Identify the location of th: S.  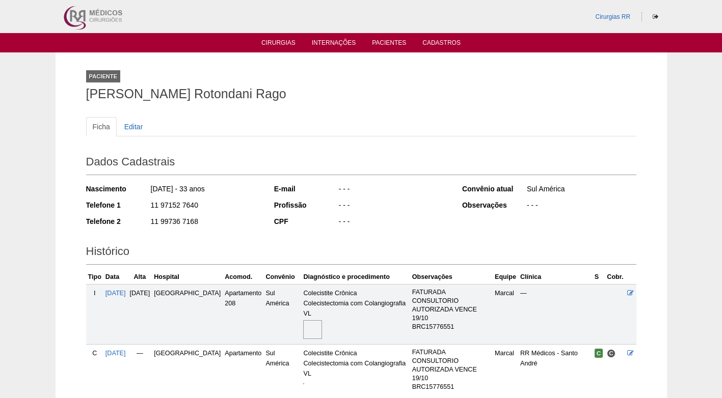
(599, 277).